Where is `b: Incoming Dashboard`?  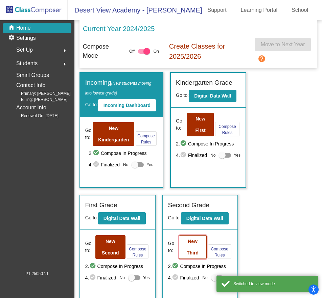 b: Incoming Dashboard is located at coordinates (127, 105).